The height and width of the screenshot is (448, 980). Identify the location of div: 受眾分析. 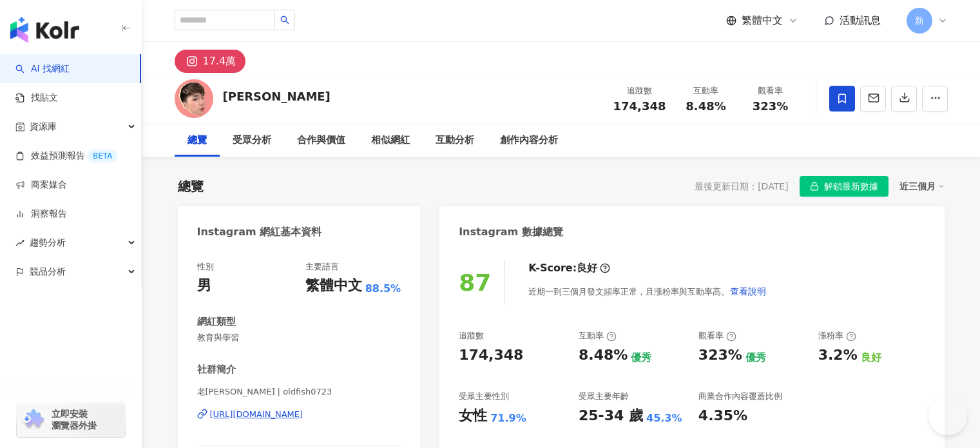
(252, 141).